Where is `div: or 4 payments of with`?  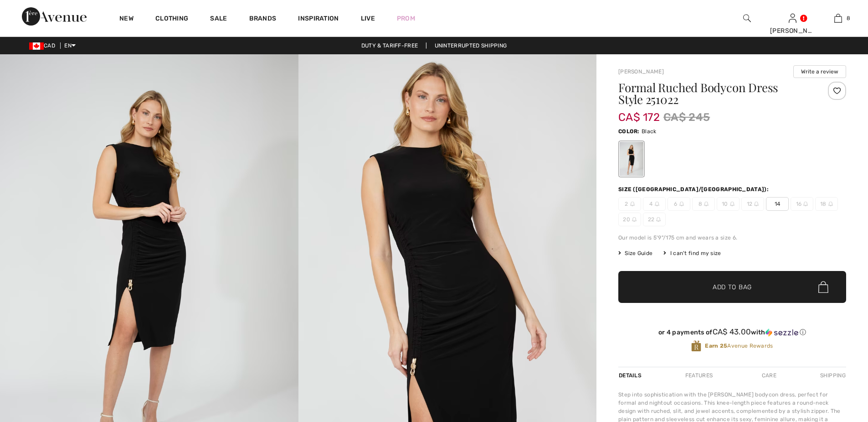
div: or 4 payments of with is located at coordinates (732, 332).